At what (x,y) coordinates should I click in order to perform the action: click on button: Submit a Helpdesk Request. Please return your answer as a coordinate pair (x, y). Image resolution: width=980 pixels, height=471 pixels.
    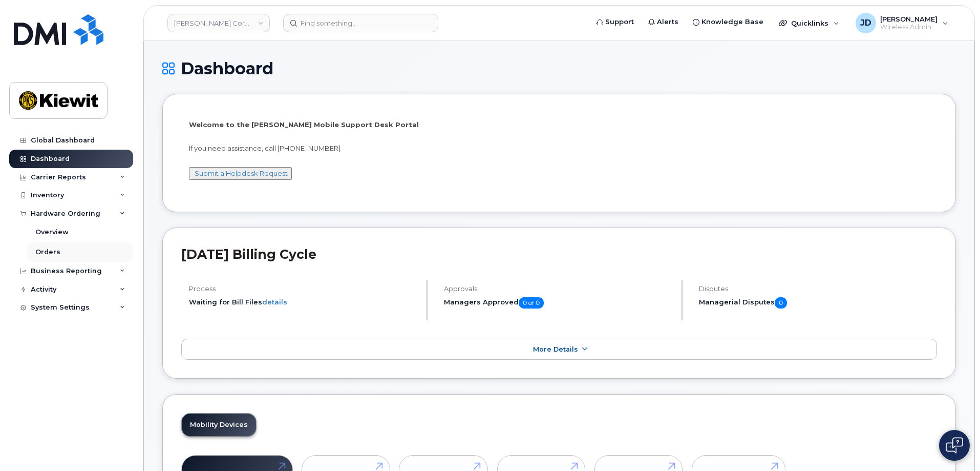
    Looking at the image, I should click on (240, 173).